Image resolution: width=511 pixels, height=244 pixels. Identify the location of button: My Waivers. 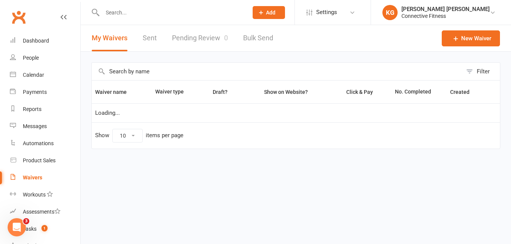
(109, 38).